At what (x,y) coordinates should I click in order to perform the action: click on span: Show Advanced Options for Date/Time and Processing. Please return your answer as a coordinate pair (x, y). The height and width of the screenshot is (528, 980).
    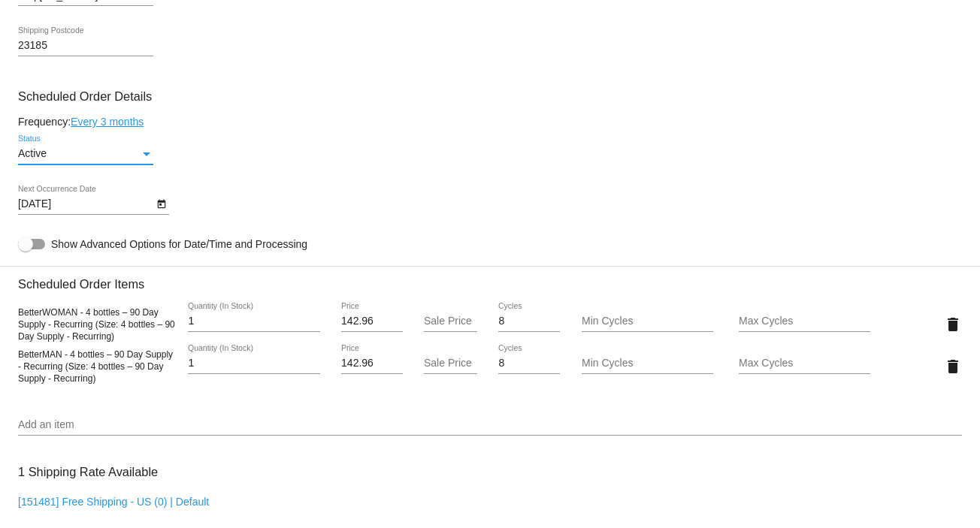
    Looking at the image, I should click on (179, 244).